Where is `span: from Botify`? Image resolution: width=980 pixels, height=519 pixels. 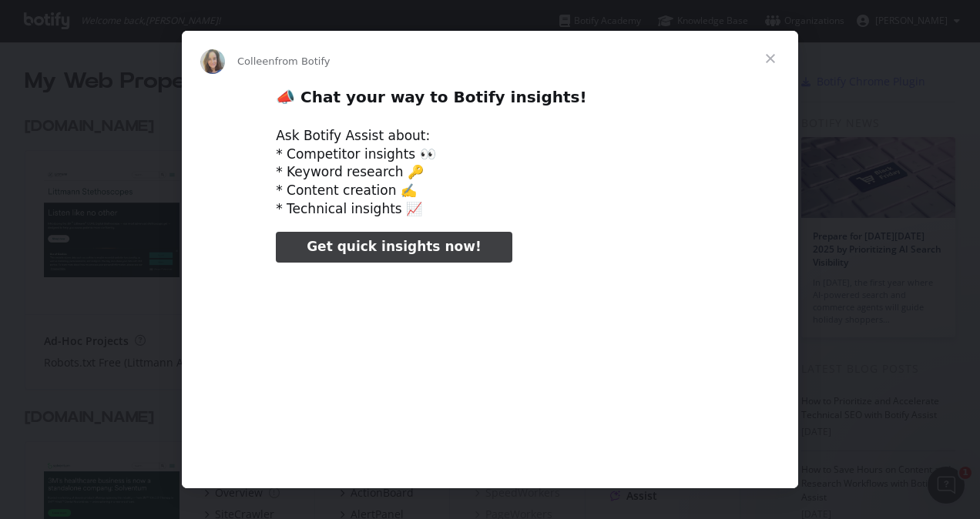 span: from Botify is located at coordinates (302, 61).